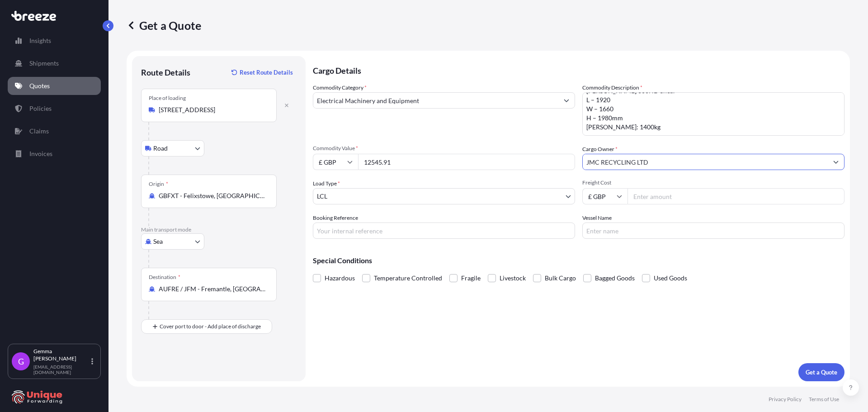  Describe the element at coordinates (579, 261) in the screenshot. I see `p: Special Conditions` at that location.